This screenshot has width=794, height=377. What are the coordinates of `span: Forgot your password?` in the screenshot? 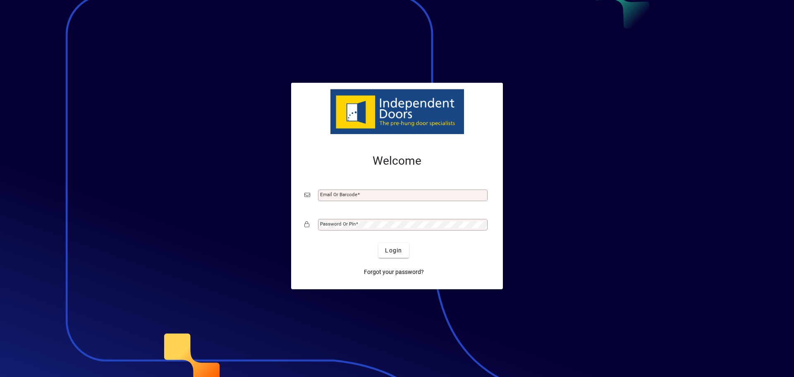 It's located at (394, 272).